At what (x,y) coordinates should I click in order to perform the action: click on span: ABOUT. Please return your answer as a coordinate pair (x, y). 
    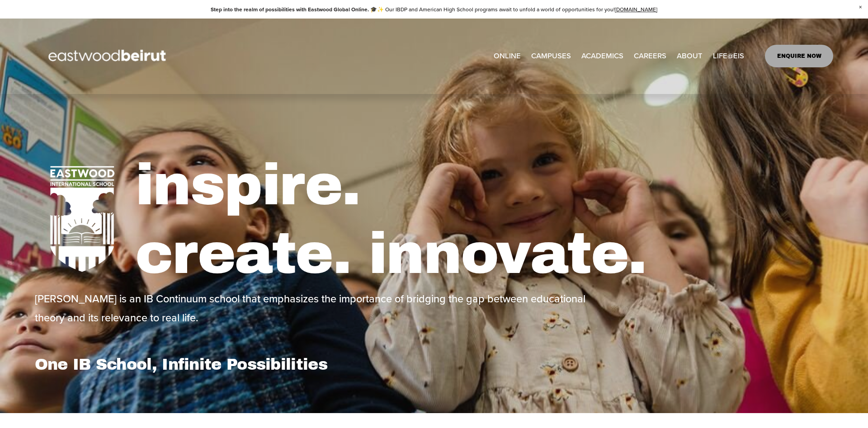
    Looking at the image, I should click on (689, 56).